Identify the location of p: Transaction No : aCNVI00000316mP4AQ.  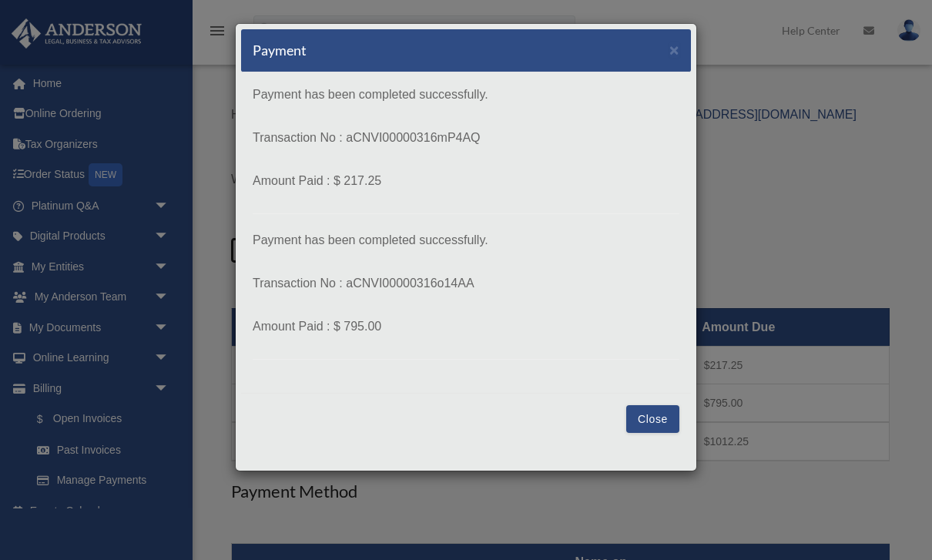
(466, 138).